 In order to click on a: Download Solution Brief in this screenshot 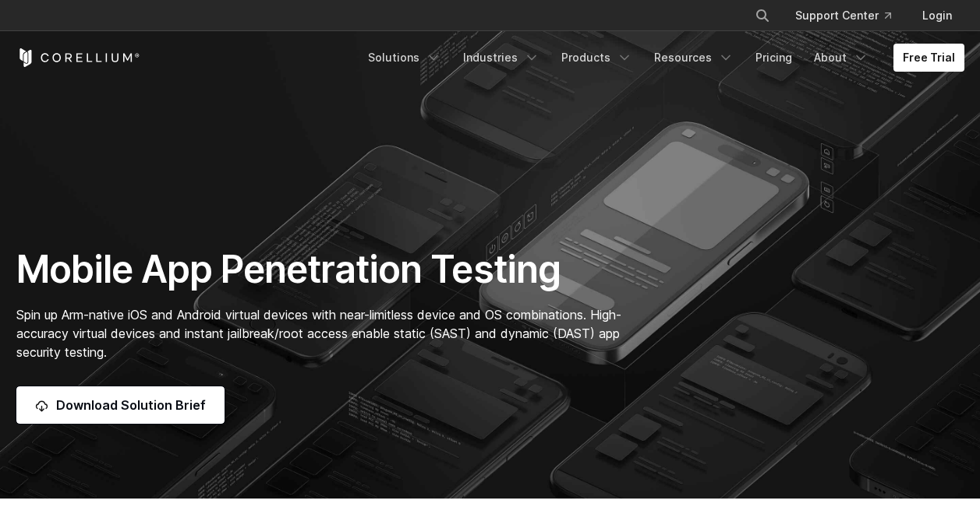, I will do `click(120, 405)`.